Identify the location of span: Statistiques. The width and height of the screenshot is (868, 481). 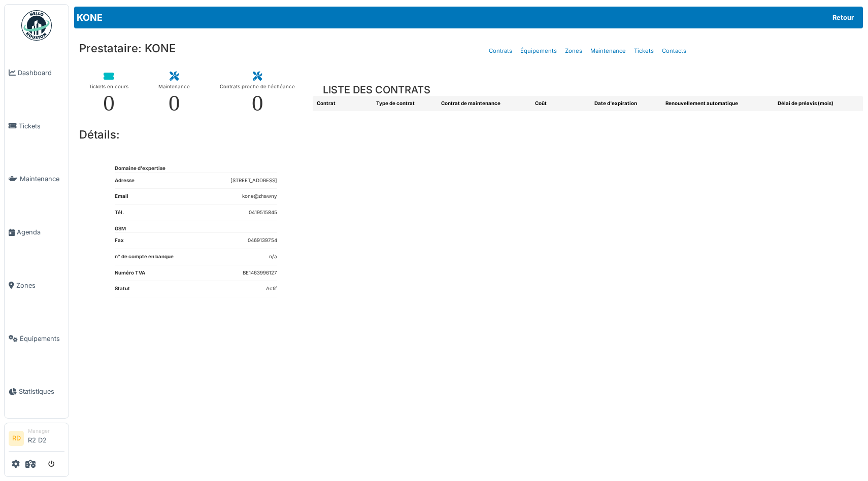
(42, 392).